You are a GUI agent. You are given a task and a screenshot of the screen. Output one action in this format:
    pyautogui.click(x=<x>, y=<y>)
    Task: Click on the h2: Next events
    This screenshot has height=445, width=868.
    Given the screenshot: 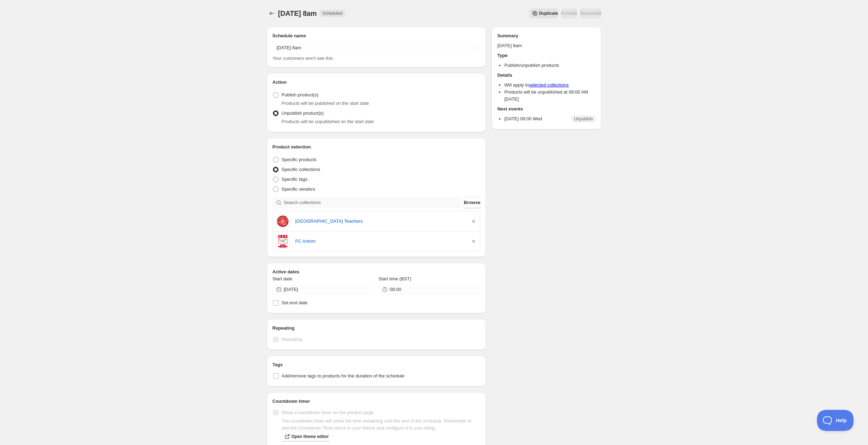 What is the action you would take?
    pyautogui.click(x=546, y=110)
    